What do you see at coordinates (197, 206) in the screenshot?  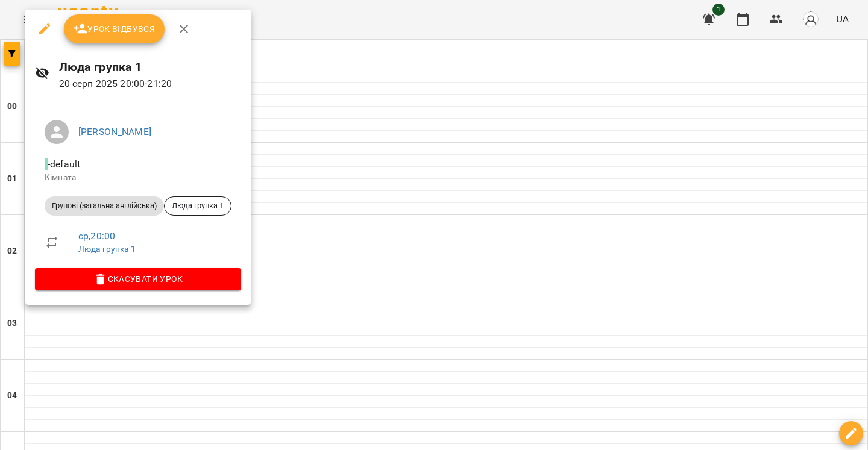 I see `div: Люда групка 1` at bounding box center [197, 206].